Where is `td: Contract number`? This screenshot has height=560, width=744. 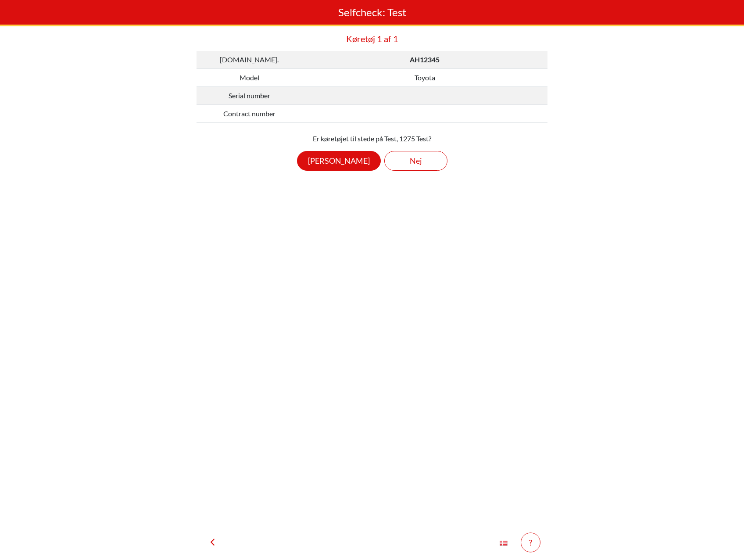 td: Contract number is located at coordinates (249, 114).